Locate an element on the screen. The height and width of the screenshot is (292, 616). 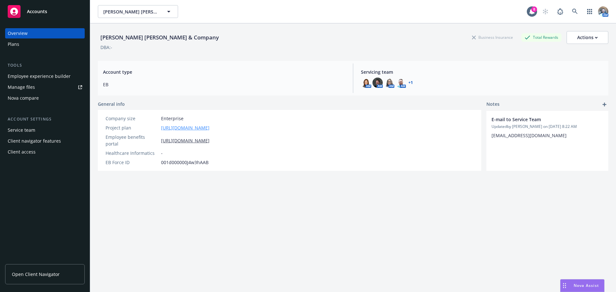
a: add is located at coordinates (604, 105).